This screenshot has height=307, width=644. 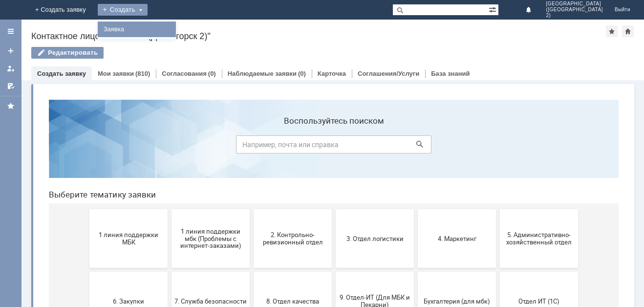 What do you see at coordinates (498, 208) in the screenshot?
I see `span: Отдел ИТ (1С)` at bounding box center [498, 208].